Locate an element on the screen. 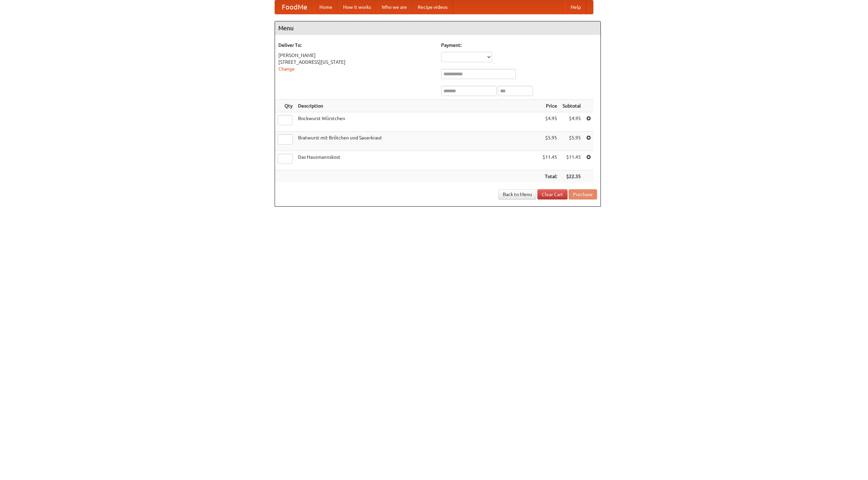 The height and width of the screenshot is (480, 868). a: How it works is located at coordinates (357, 7).